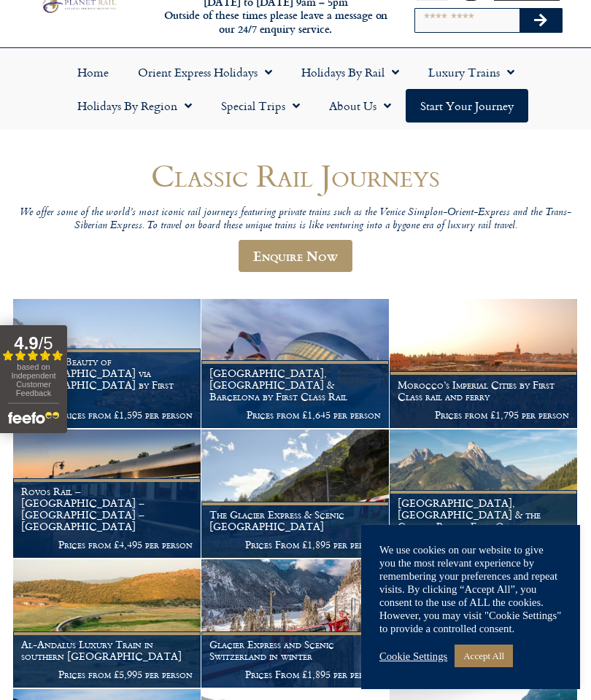  I want to click on button: Search, so click(540, 21).